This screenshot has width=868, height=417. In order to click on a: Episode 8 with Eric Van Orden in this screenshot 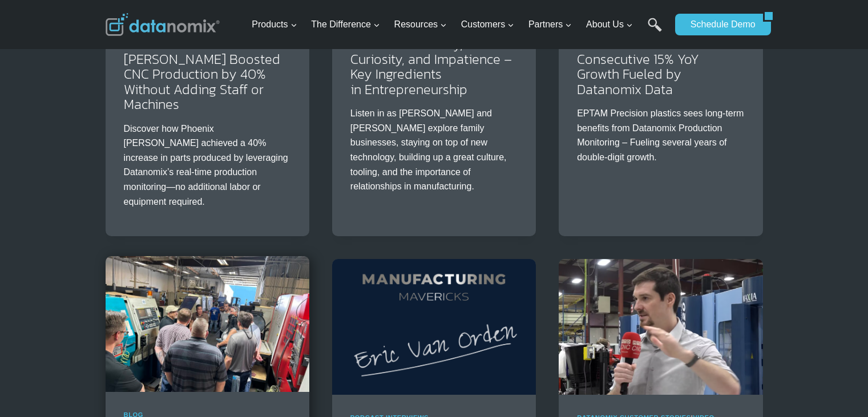, I will do `click(434, 327)`.